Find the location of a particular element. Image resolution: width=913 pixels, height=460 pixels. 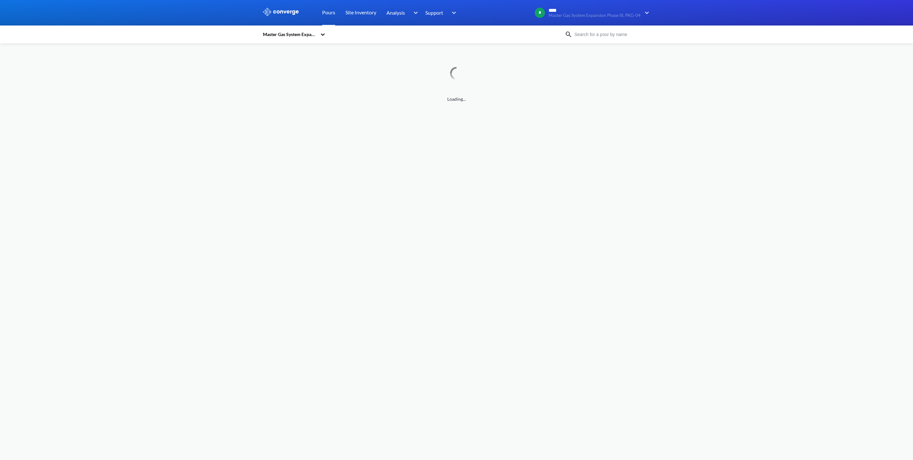

input: Search for a pour by name is located at coordinates (611, 34).